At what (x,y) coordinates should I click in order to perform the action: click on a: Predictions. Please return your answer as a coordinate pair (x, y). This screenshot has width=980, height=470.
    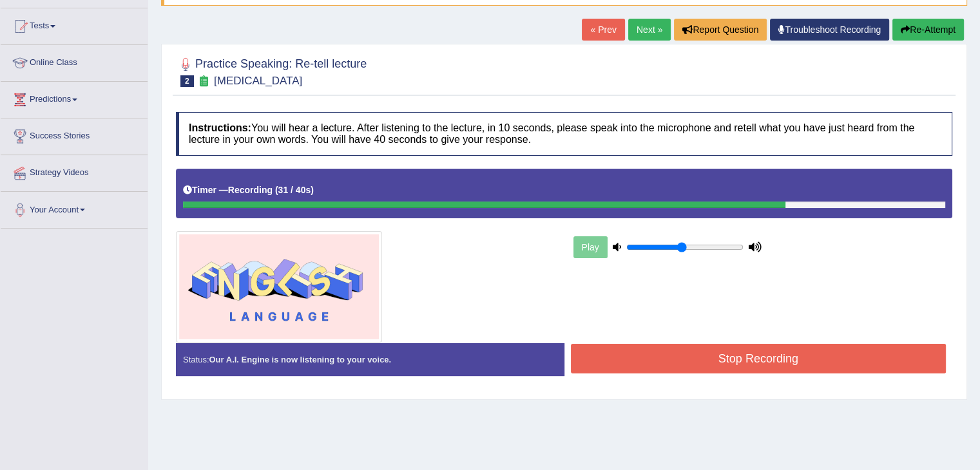
    Looking at the image, I should click on (74, 98).